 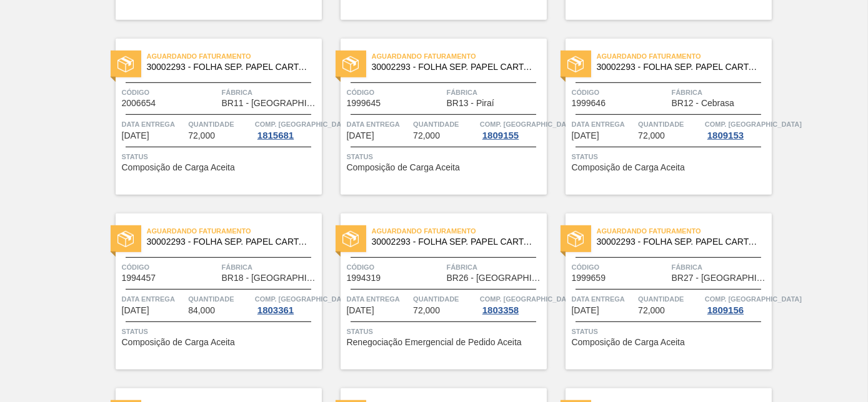 I want to click on a: statusAguardando Faturamento30002293 - FOLHA SEP. PAPEL CARTAO 1200x1000M 350gCódigo1999659Fábric..., so click(x=659, y=292).